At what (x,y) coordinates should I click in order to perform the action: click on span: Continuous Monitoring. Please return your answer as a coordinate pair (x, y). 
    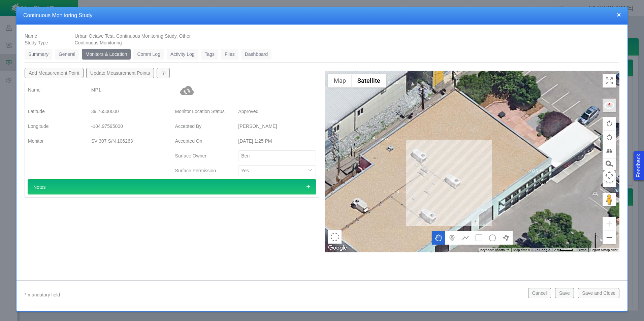
    Looking at the image, I should click on (98, 43).